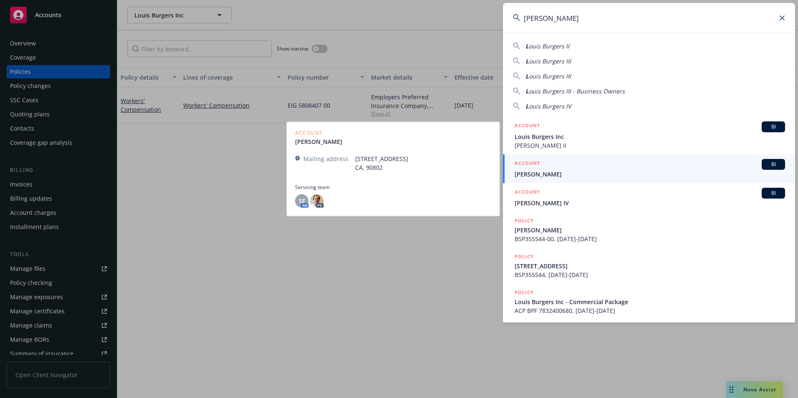 The width and height of the screenshot is (798, 398). I want to click on input: Search..., so click(649, 18).